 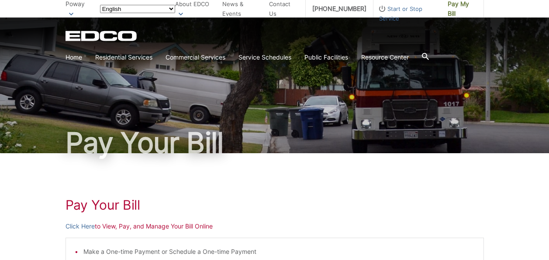 What do you see at coordinates (102, 36) in the screenshot?
I see `a: EDCD logo. Return to the homepage.` at bounding box center [102, 36].